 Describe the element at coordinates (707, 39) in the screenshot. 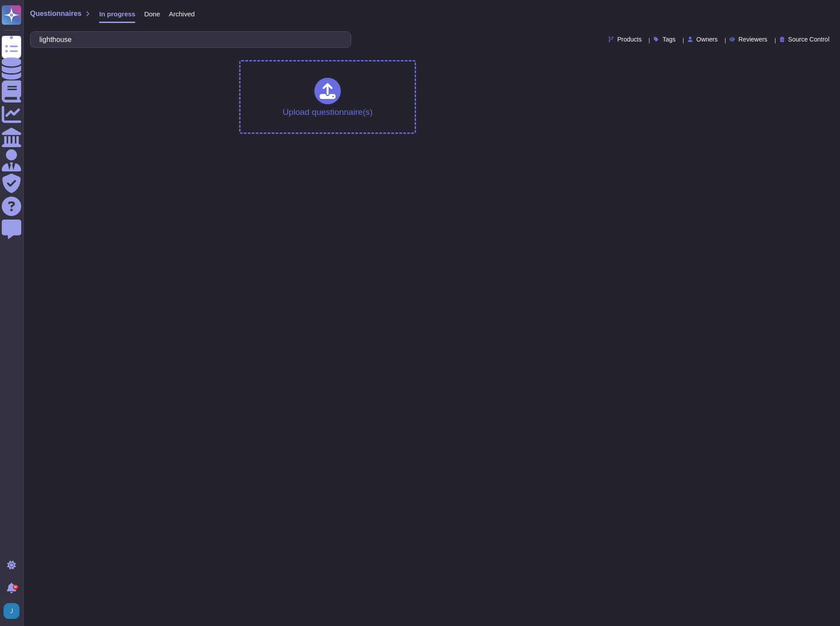

I see `span: Owners` at that location.